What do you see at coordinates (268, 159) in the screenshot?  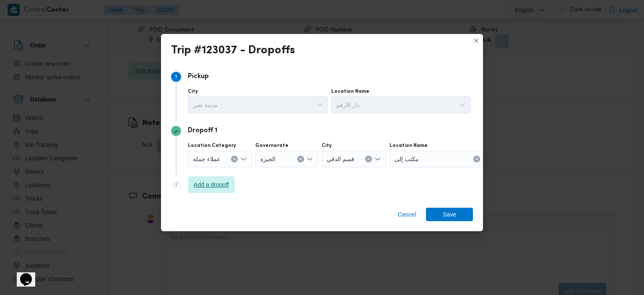 I see `span: الجيزة` at bounding box center [268, 159].